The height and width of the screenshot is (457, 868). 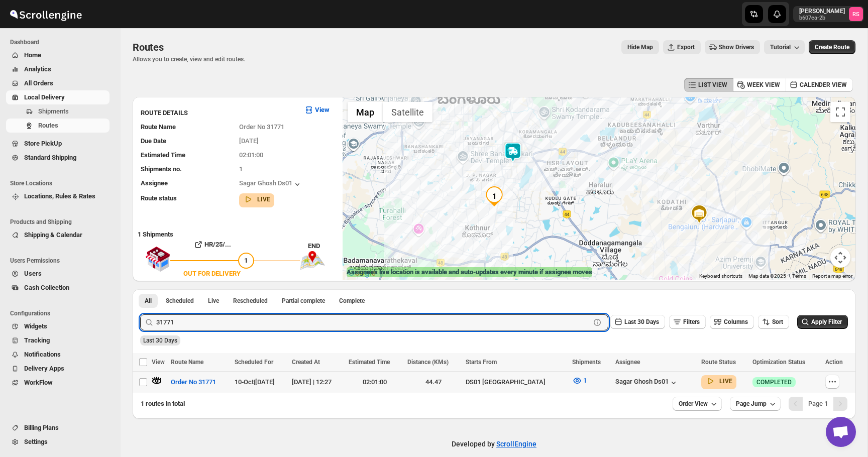 What do you see at coordinates (163, 403) in the screenshot?
I see `span: 1 routes in total` at bounding box center [163, 403].